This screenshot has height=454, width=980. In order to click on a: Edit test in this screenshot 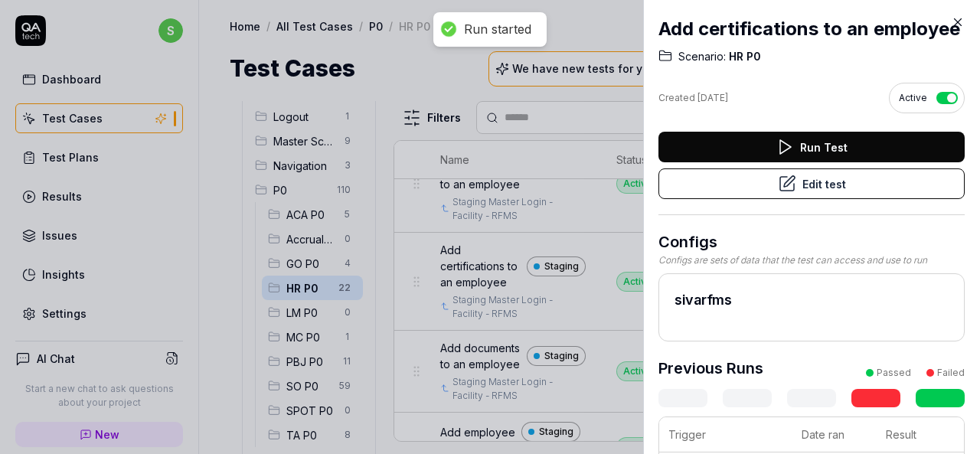, I will do `click(812, 184)`.